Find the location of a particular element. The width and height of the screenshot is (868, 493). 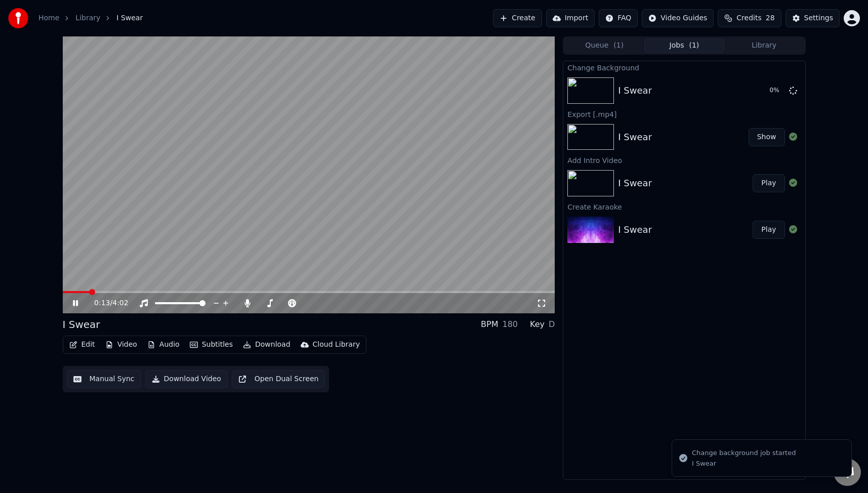

span: Credits is located at coordinates (748, 18).